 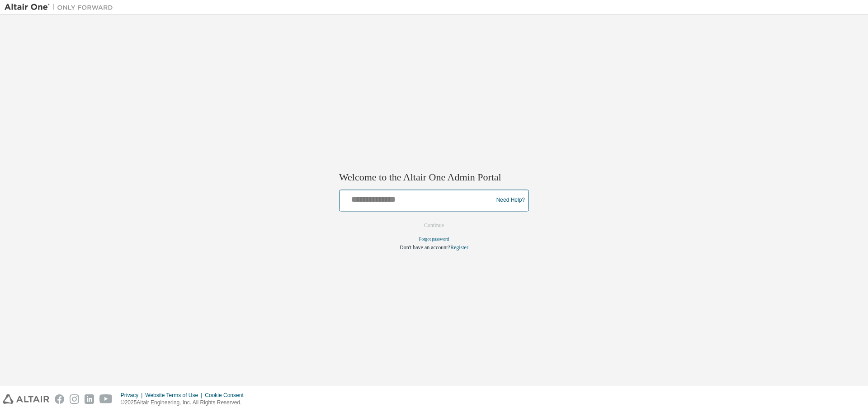 I want to click on img: linkedin.svg, so click(x=89, y=399).